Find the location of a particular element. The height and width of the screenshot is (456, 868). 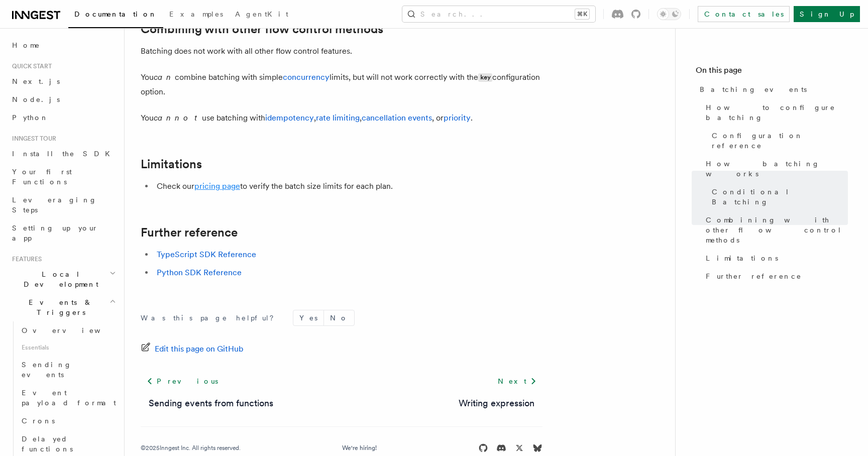

a: We're hiring! is located at coordinates (359, 448).